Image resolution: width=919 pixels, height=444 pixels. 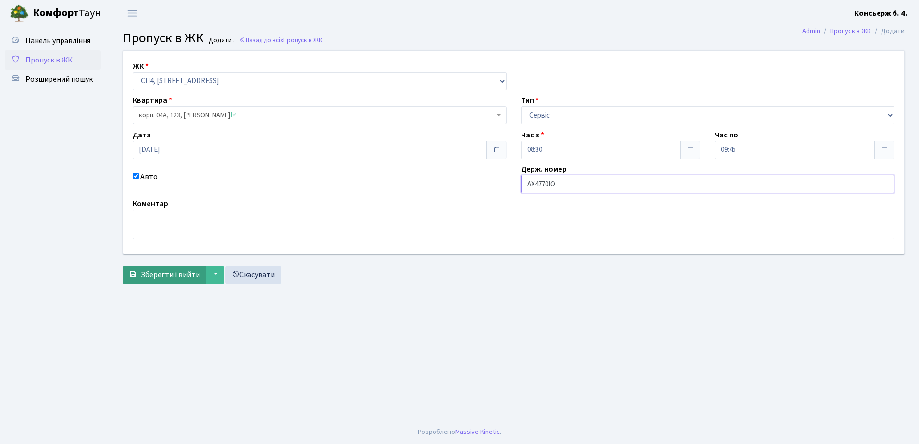 What do you see at coordinates (853, 31) in the screenshot?
I see `nav: breadcrumb` at bounding box center [853, 31].